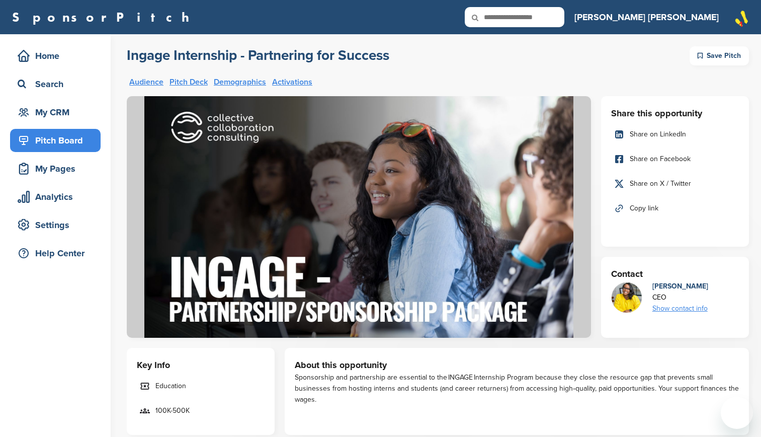 This screenshot has width=761, height=437. I want to click on a: Search, so click(55, 84).